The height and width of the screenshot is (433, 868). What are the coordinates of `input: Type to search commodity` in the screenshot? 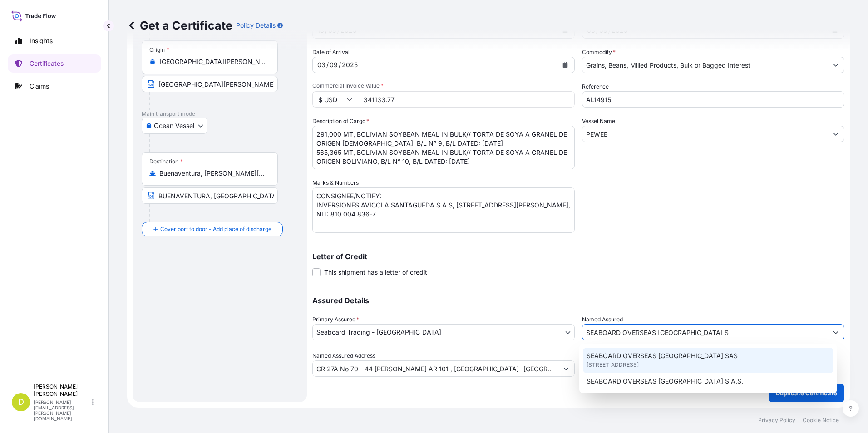 It's located at (705, 65).